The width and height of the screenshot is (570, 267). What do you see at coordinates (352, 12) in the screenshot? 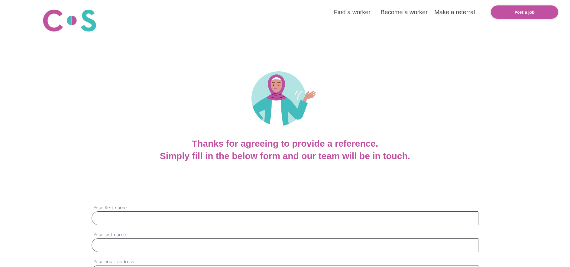
I see `a: Find a worker` at bounding box center [352, 12].